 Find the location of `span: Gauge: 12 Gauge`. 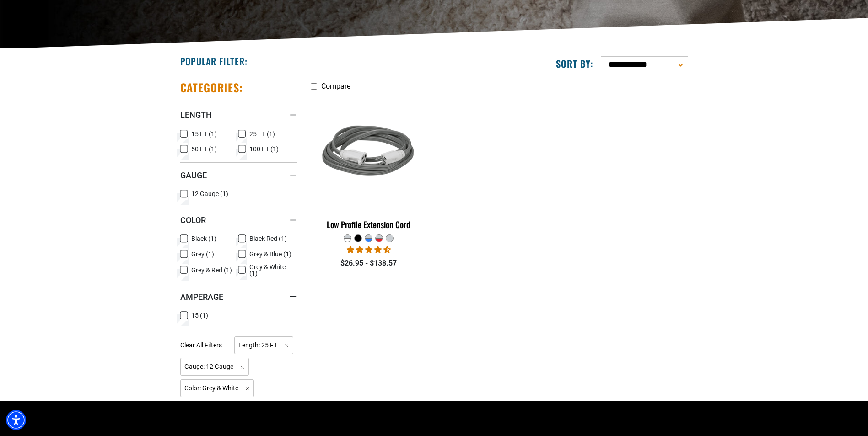

span: Gauge: 12 Gauge is located at coordinates (215, 367).